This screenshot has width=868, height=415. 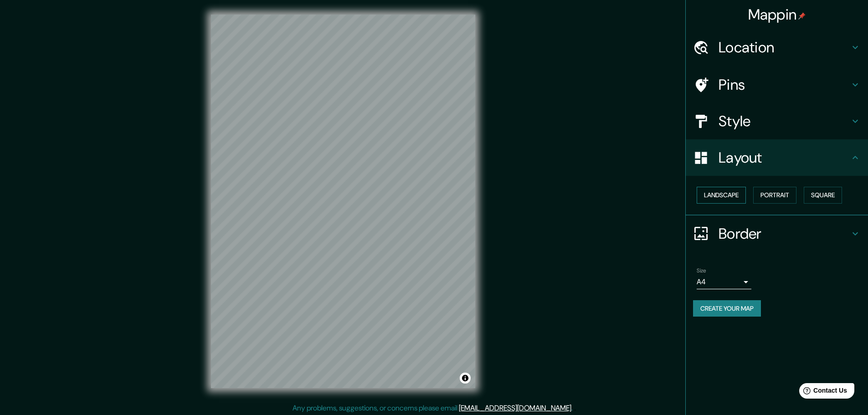 What do you see at coordinates (777, 121) in the screenshot?
I see `div: Style` at bounding box center [777, 121].